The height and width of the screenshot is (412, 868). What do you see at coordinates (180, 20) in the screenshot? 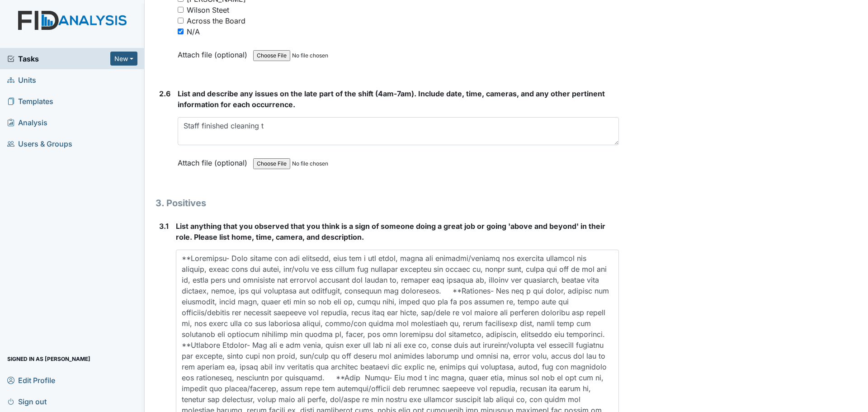
I see `input: Across the Board` at bounding box center [180, 20].